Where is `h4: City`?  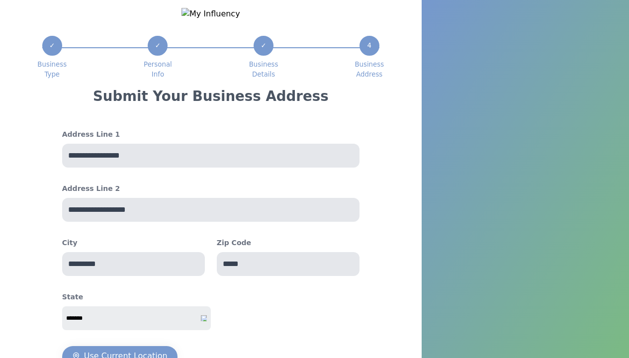
h4: City is located at coordinates (133, 243).